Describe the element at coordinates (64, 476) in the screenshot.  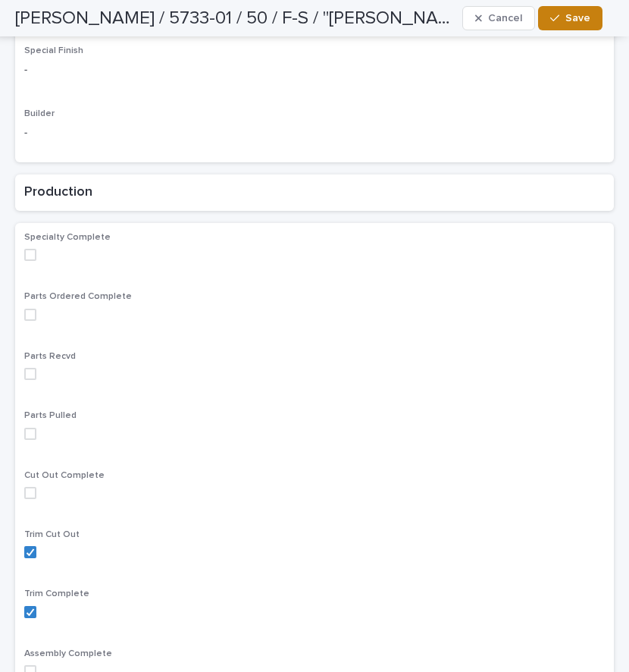
I see `span: Cut Out Complete` at that location.